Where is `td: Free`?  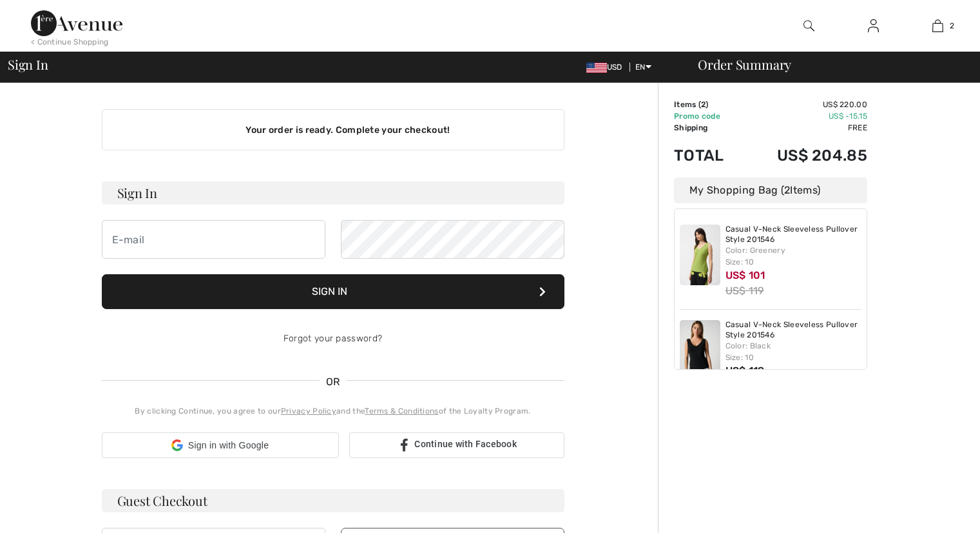 td: Free is located at coordinates (805, 128).